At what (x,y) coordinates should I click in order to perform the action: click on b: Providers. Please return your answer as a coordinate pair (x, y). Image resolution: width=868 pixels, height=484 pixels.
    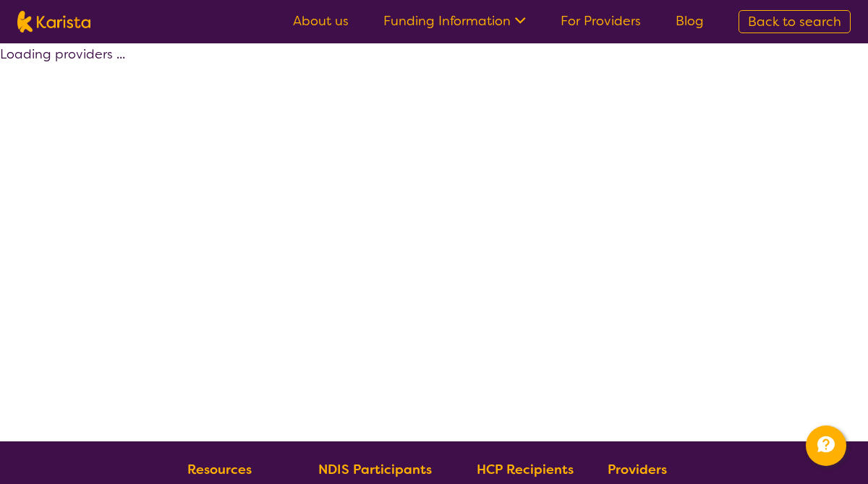
    Looking at the image, I should click on (637, 470).